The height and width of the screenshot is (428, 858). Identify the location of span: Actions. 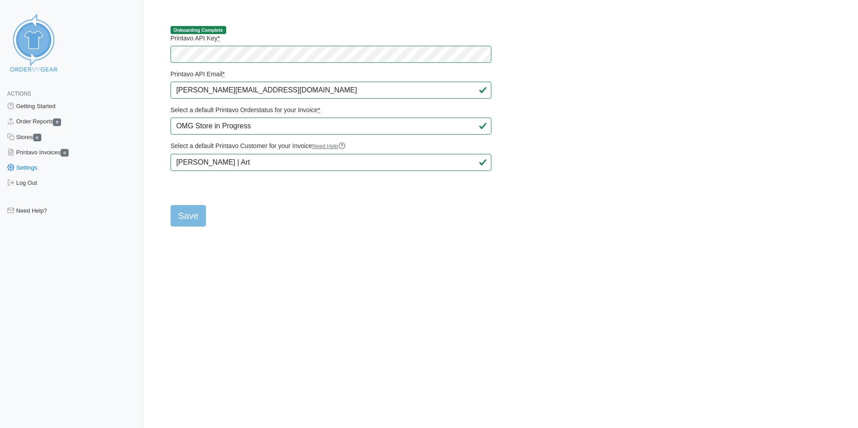
(19, 94).